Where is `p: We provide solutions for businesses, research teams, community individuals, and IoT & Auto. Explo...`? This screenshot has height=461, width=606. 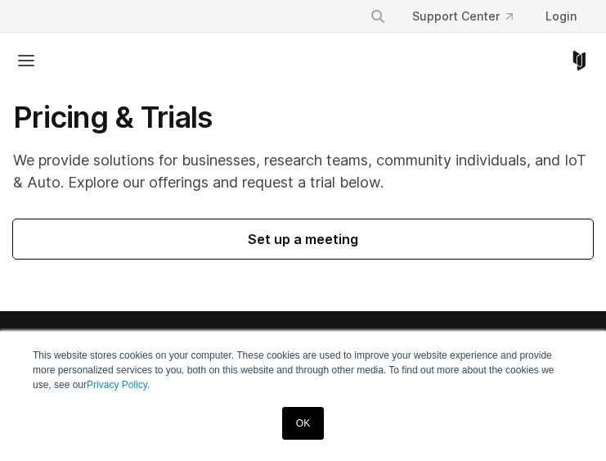
p: We provide solutions for businesses, research teams, community individuals, and IoT & Auto. Explo... is located at coordinates (303, 171).